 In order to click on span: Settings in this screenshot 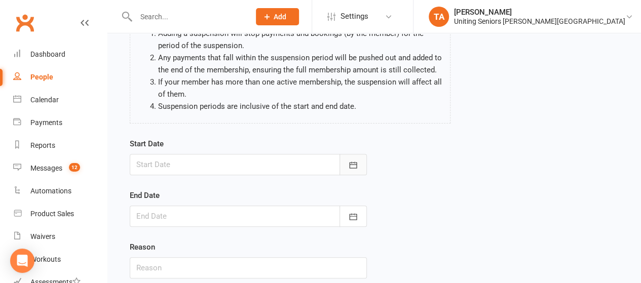, I will do `click(354, 16)`.